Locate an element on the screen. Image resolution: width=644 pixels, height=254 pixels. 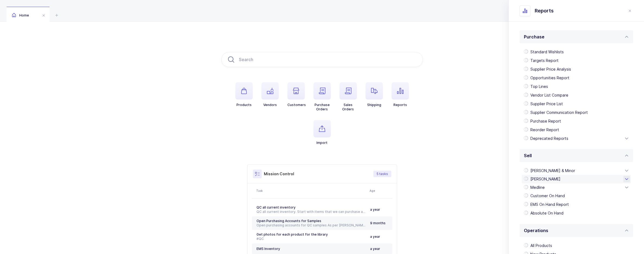
div: All Products is located at coordinates (577, 246).